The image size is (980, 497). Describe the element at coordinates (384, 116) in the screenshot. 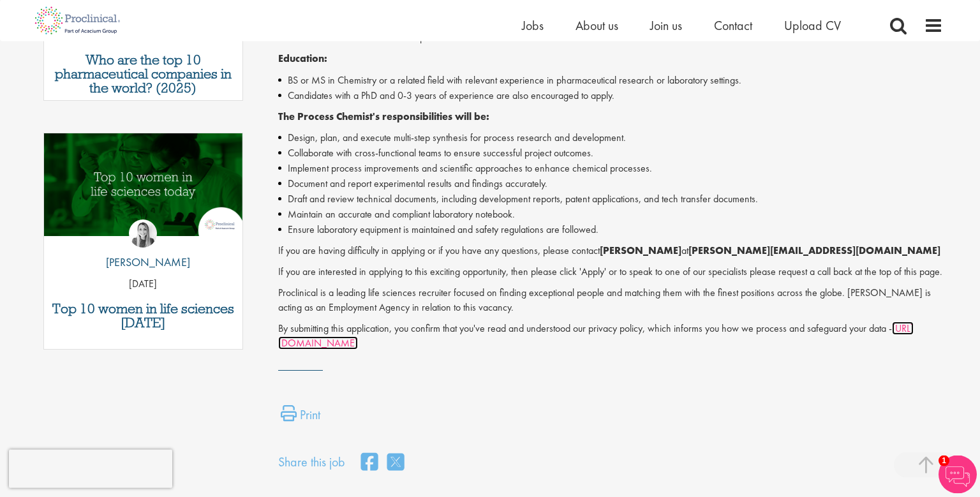

I see `strong: The Process Chemist's responsibilities will be:` at that location.